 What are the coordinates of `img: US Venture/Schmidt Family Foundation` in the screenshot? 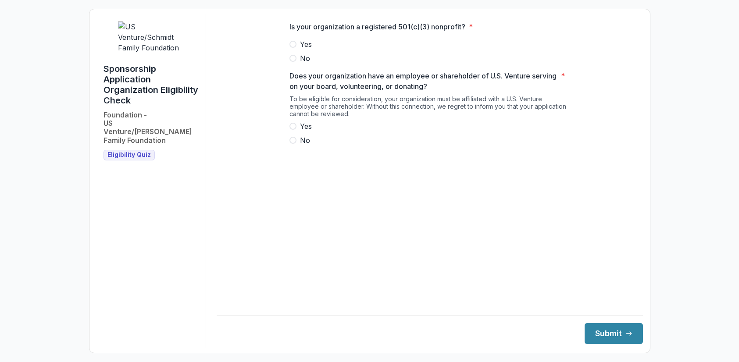 It's located at (151, 37).